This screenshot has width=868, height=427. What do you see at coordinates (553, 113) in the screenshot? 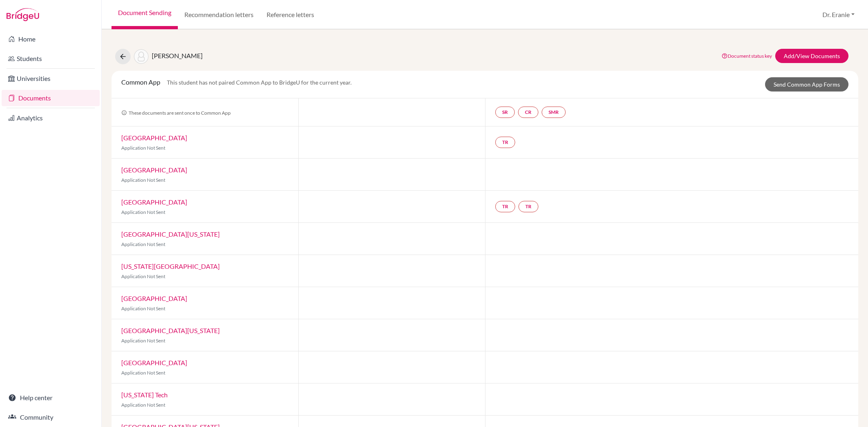
I see `a: SMR` at bounding box center [553, 113].